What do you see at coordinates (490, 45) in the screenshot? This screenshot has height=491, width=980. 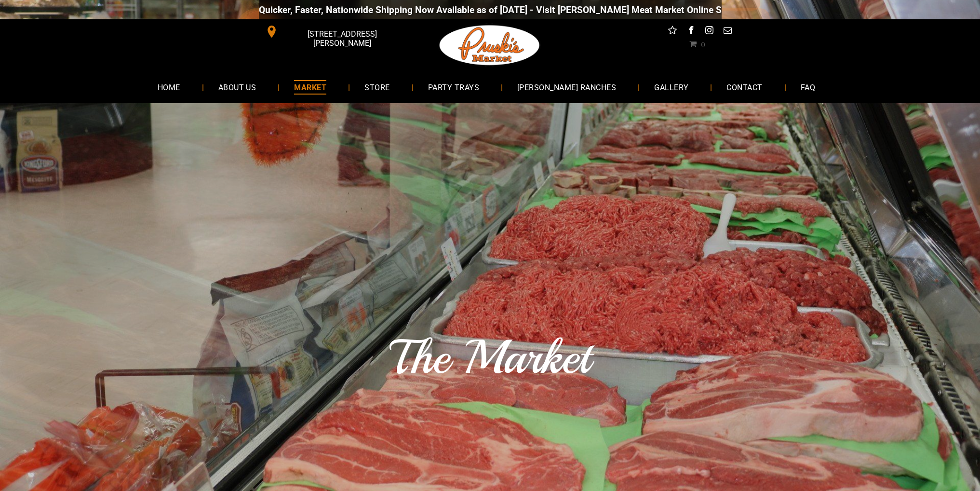 I see `img: Pruski-s+Market+HQ+Logo2-1920w.png` at bounding box center [490, 45].